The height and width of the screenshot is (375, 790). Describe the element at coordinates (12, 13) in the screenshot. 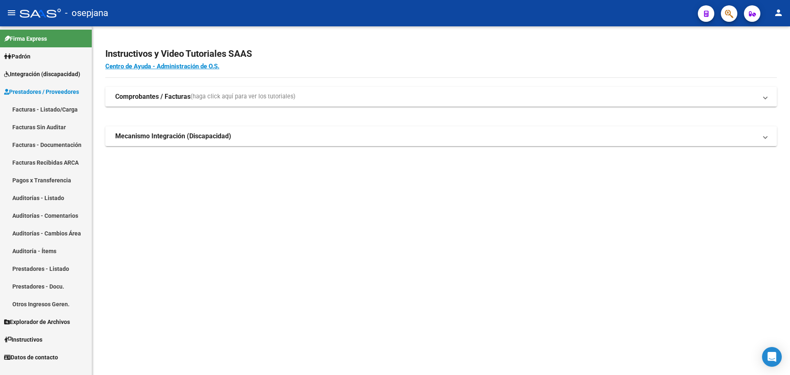

I see `mat-icon: menu` at that location.